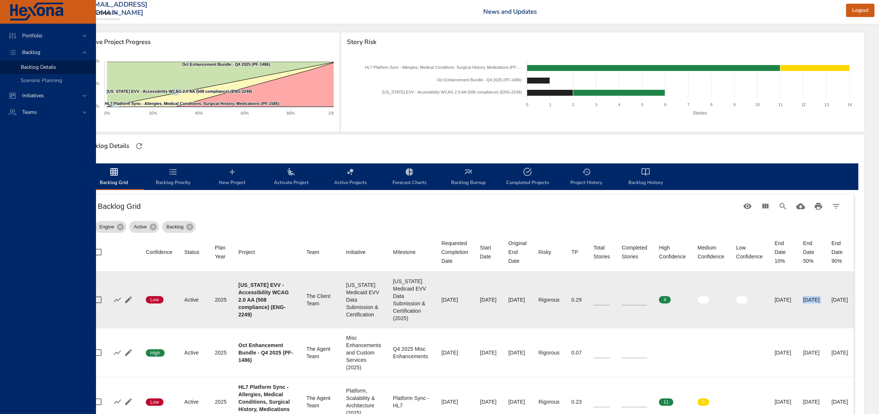 This screenshot has width=879, height=414. What do you see at coordinates (404, 252) in the screenshot?
I see `div: Milestone` at bounding box center [404, 252].